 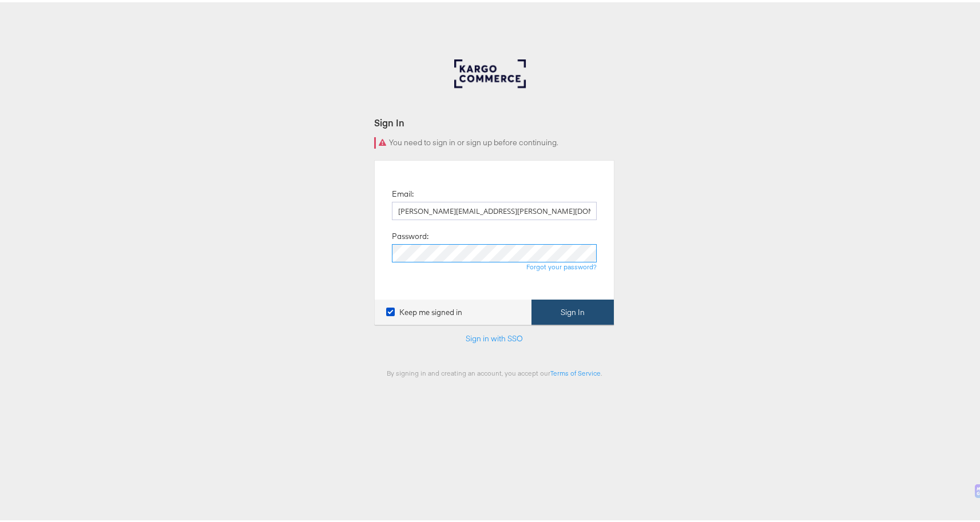 What do you see at coordinates (573, 310) in the screenshot?
I see `button: Sign In` at bounding box center [573, 310].